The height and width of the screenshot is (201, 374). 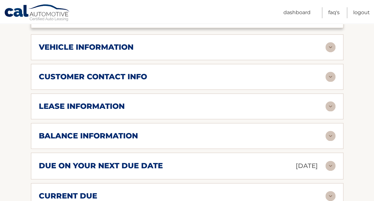 I want to click on a: Logout, so click(x=361, y=13).